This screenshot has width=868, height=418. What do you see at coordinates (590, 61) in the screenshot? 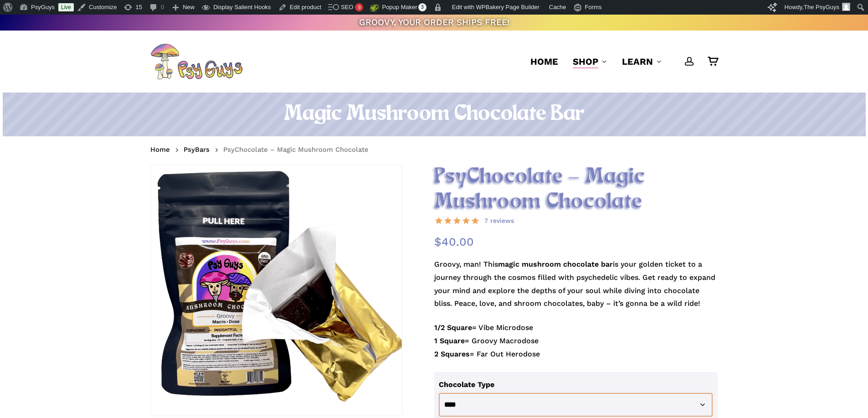
I see `a: Shop` at bounding box center [590, 61].